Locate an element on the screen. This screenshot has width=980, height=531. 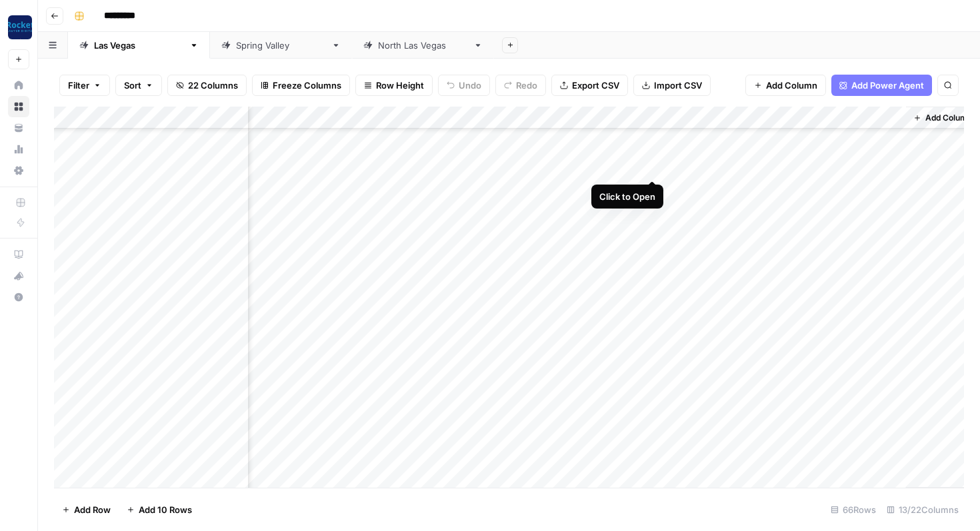
span: 22 Columns is located at coordinates (213, 85).